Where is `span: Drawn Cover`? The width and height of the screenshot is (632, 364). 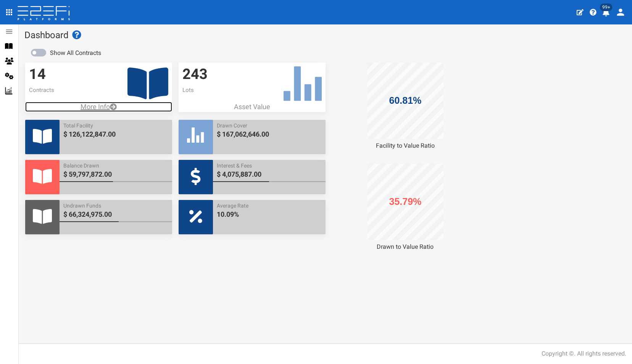
span: Drawn Cover is located at coordinates (269, 126).